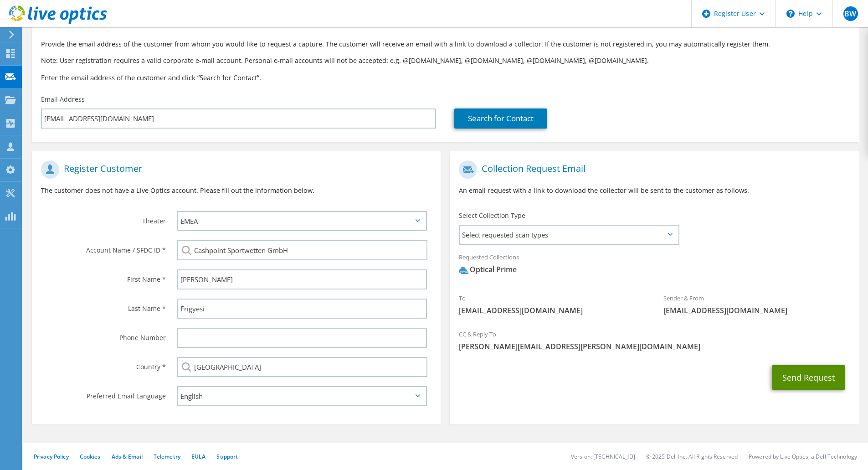 The height and width of the screenshot is (470, 868). Describe the element at coordinates (51, 456) in the screenshot. I see `a: Privacy Policy` at that location.